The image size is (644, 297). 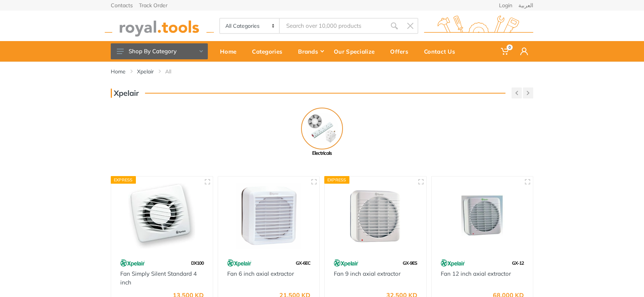 I want to click on img: Royal Tools - Fan 12 inch axial extractor, so click(x=483, y=216).